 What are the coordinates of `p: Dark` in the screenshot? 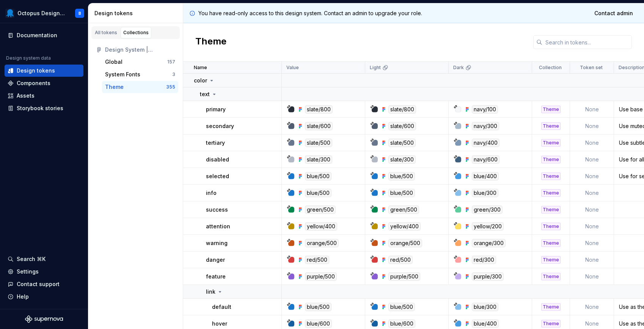 It's located at (459, 68).